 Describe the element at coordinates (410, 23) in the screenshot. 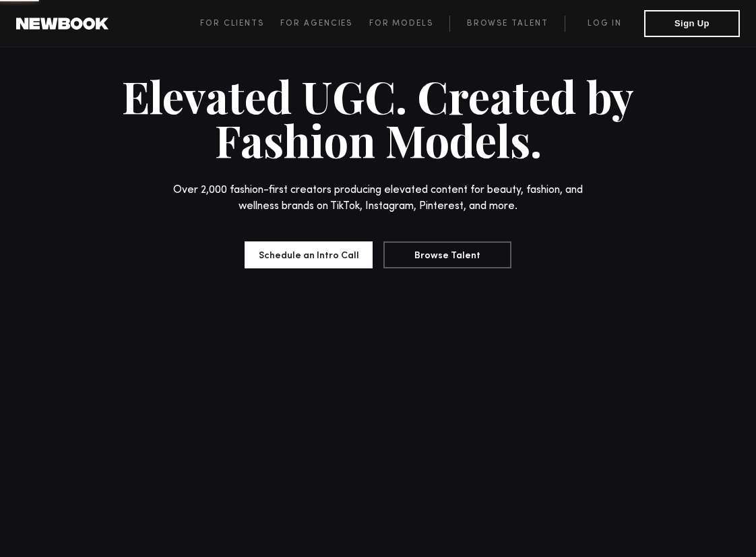

I see `a: For Models` at that location.